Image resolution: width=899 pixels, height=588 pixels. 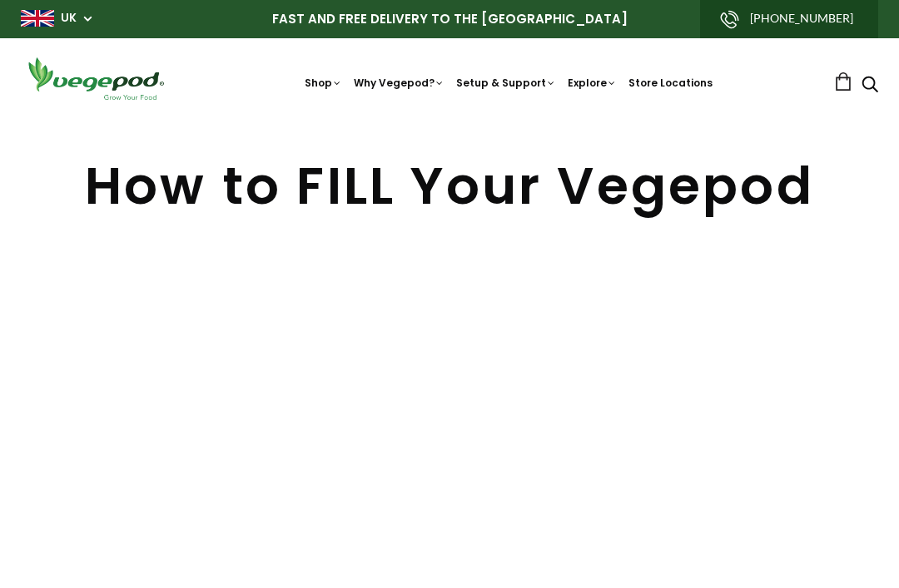 What do you see at coordinates (96, 78) in the screenshot?
I see `img: Vegepod` at bounding box center [96, 78].